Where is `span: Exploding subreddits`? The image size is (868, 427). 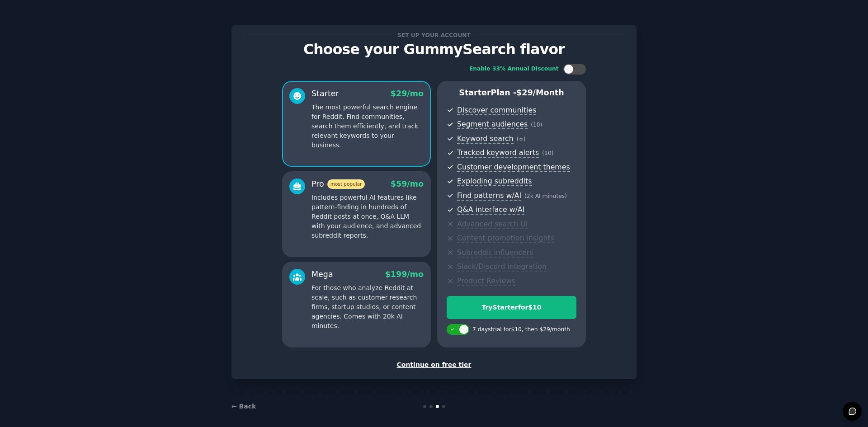
span: Exploding subreddits is located at coordinates (494, 181).